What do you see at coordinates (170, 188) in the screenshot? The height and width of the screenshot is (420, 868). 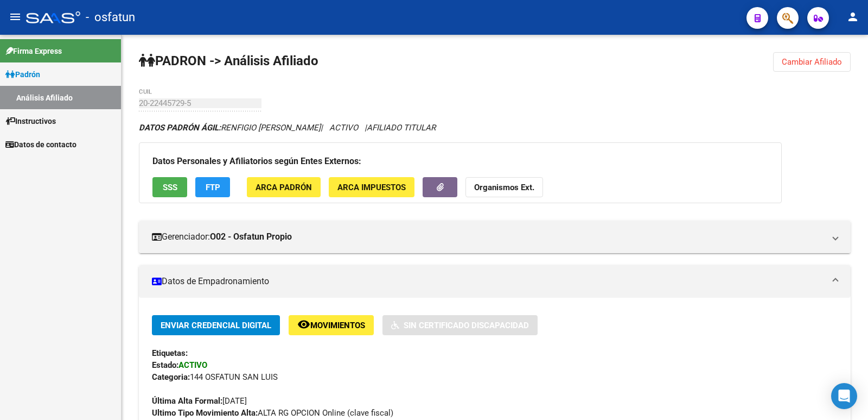 I see `span: SSS` at bounding box center [170, 188].